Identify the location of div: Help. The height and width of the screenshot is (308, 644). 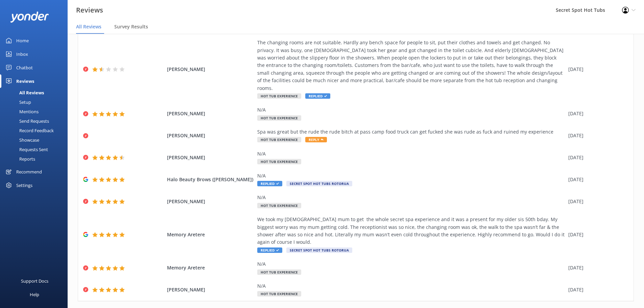
(35, 295).